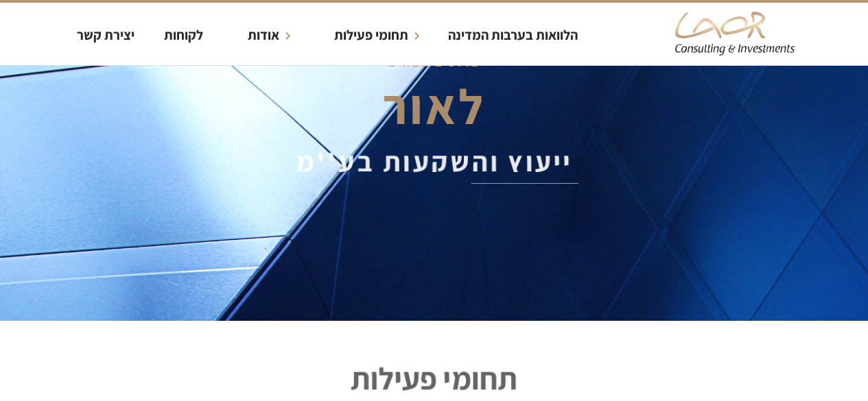 Image resolution: width=868 pixels, height=401 pixels. I want to click on h2: תחומי פעילות, so click(434, 379).